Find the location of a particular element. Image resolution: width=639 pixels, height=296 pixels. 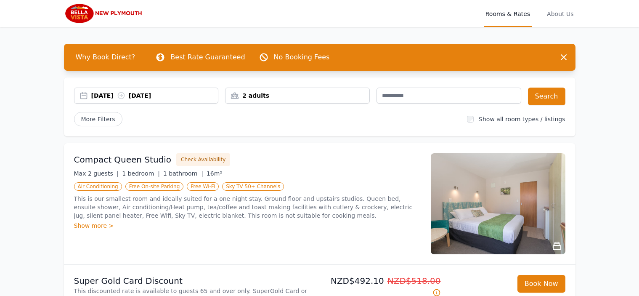

button: Search is located at coordinates (547, 96).